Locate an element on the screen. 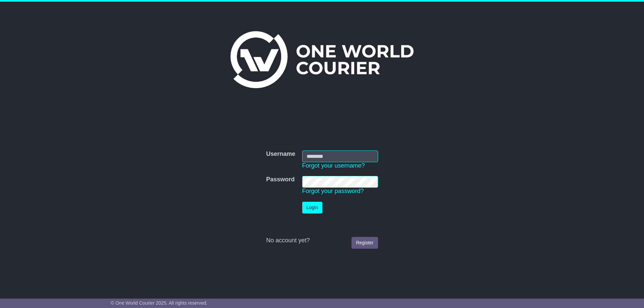  a: Forgot your password? is located at coordinates (333, 191).